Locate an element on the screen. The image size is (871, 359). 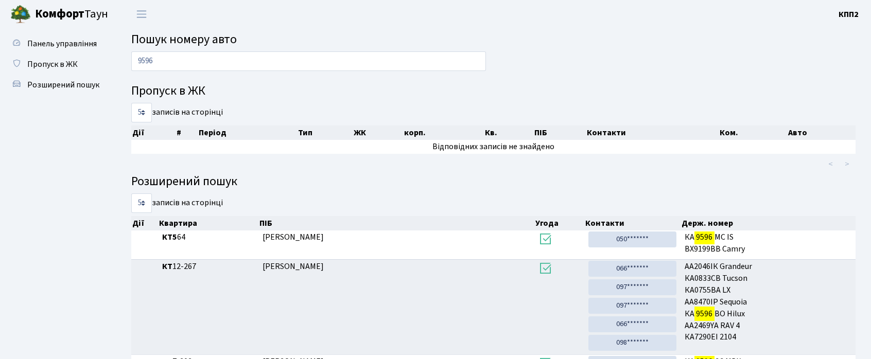
th: ЖК is located at coordinates (378, 133).